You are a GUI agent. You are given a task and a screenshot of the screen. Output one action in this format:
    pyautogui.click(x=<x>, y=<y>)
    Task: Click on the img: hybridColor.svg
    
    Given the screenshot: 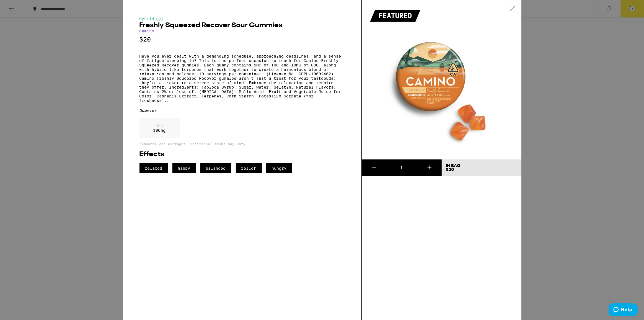 What is the action you would take?
    pyautogui.click(x=160, y=19)
    